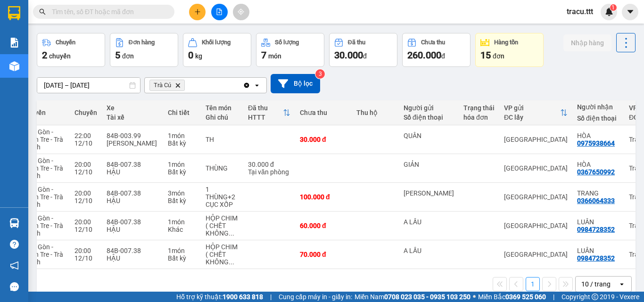  What do you see at coordinates (580, 12) in the screenshot?
I see `span: tracu.ttt` at bounding box center [580, 12].